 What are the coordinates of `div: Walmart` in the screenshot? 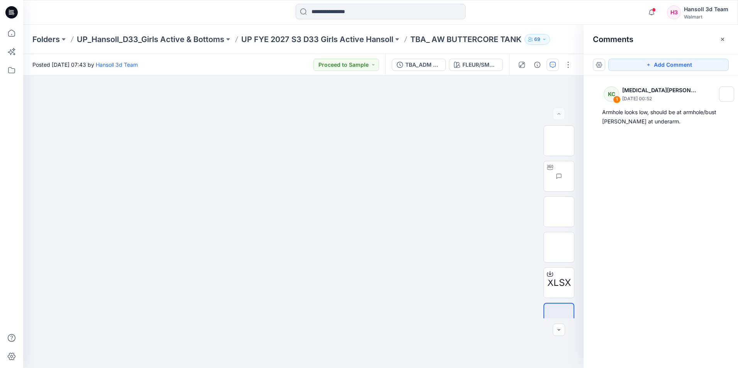 It's located at (706, 17).